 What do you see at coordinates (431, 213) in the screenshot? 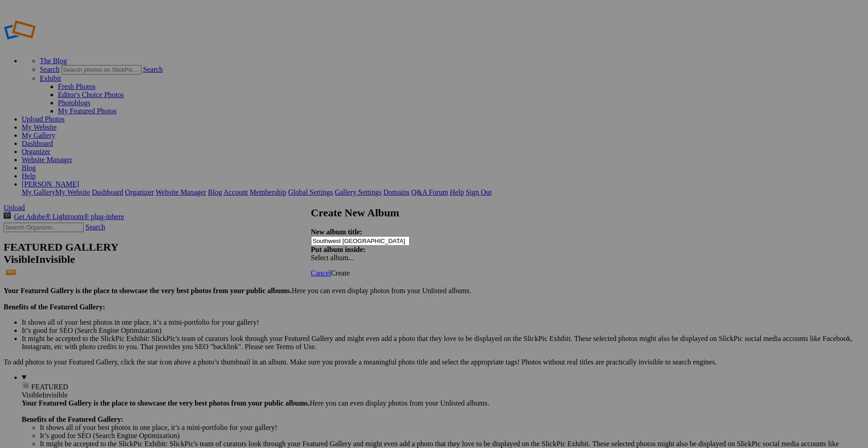
I see `h2: Create New Album` at bounding box center [431, 213].